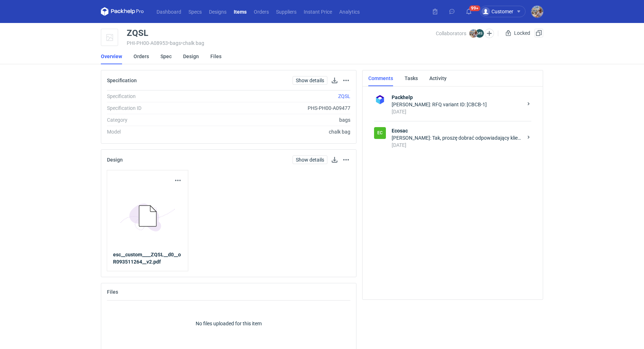 This screenshot has width=644, height=349. Describe the element at coordinates (498, 11) in the screenshot. I see `div: Customer` at that location.